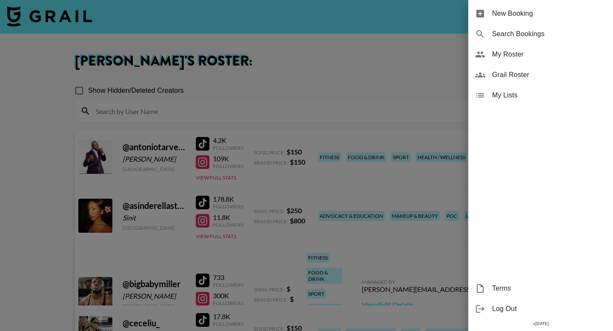  Describe the element at coordinates (549, 34) in the screenshot. I see `span: Search Bookings` at that location.